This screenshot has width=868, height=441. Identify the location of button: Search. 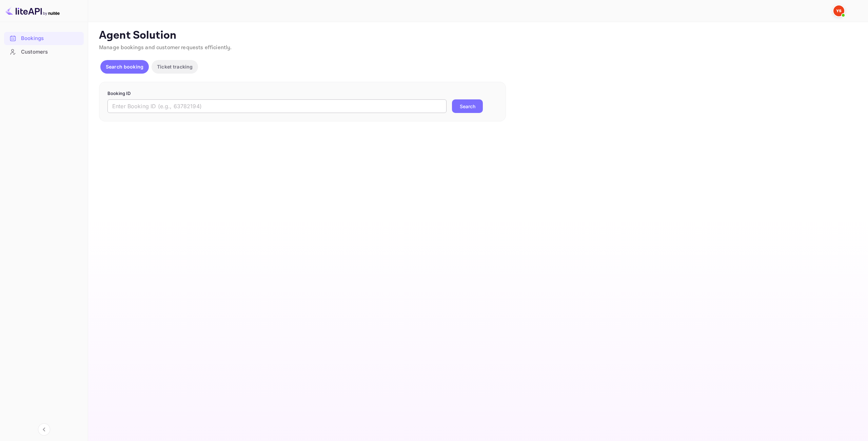
(467, 106).